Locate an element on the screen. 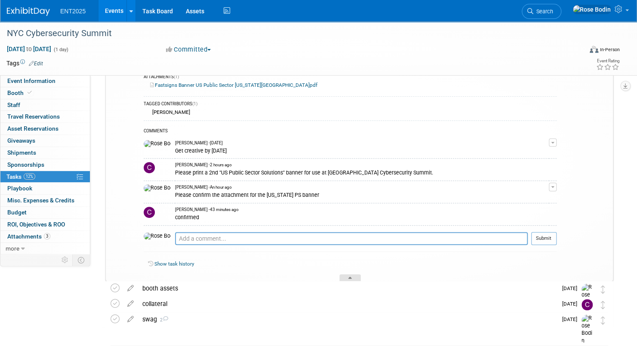  div: booth assets is located at coordinates (347, 288).